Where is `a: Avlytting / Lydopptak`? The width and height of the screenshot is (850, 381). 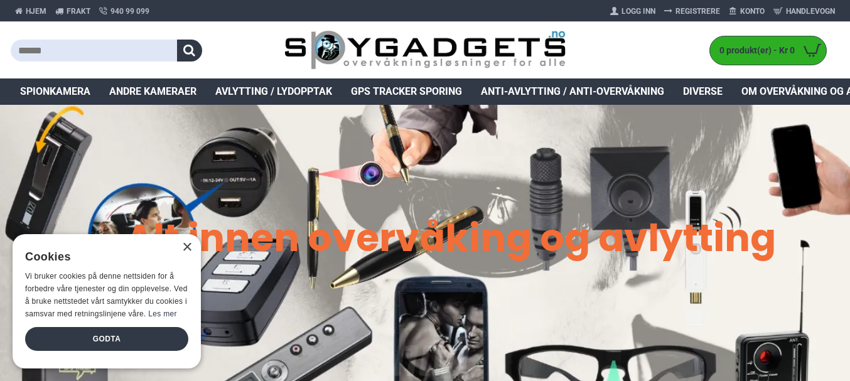 a: Avlytting / Lydopptak is located at coordinates (274, 92).